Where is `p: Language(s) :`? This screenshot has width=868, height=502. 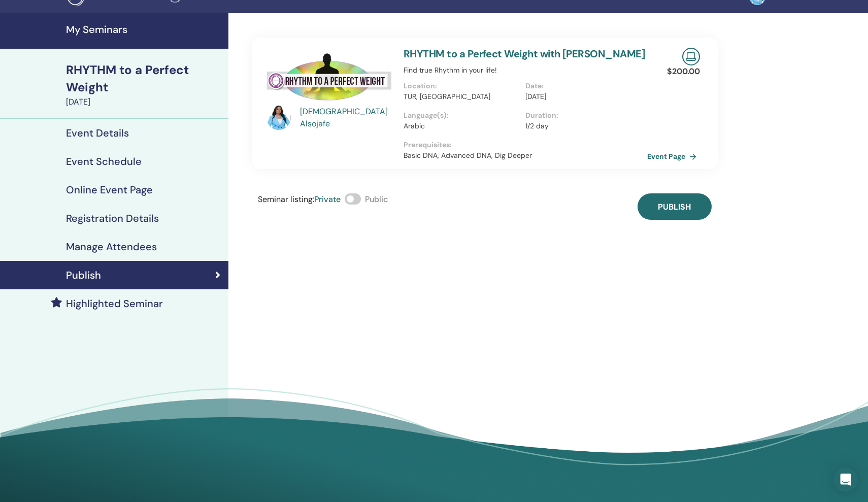 p: Language(s) : is located at coordinates (462, 115).